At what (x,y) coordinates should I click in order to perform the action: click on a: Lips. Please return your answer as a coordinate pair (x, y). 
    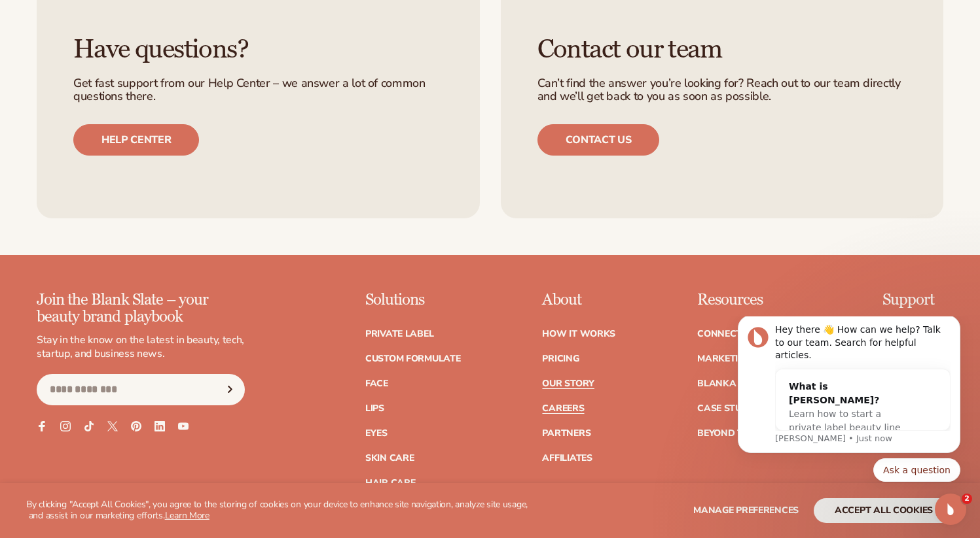
    Looking at the image, I should click on (374, 409).